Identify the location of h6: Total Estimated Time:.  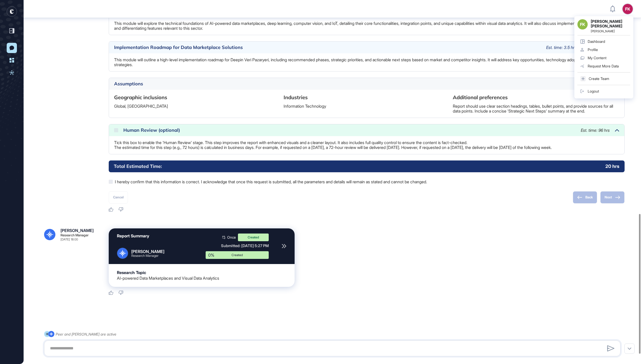
(138, 166).